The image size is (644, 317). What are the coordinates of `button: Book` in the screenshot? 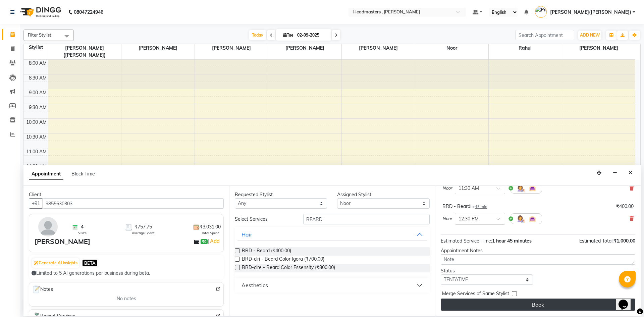 It's located at (538, 304).